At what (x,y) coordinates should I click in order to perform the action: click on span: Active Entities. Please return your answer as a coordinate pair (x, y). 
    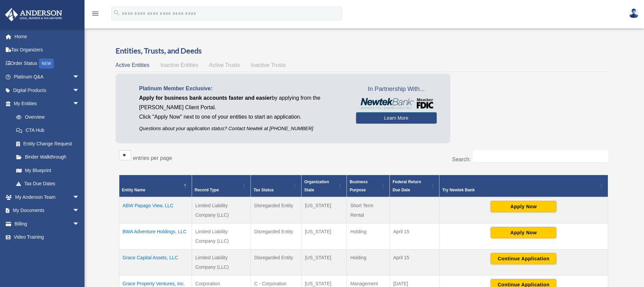
    Looking at the image, I should click on (132, 65).